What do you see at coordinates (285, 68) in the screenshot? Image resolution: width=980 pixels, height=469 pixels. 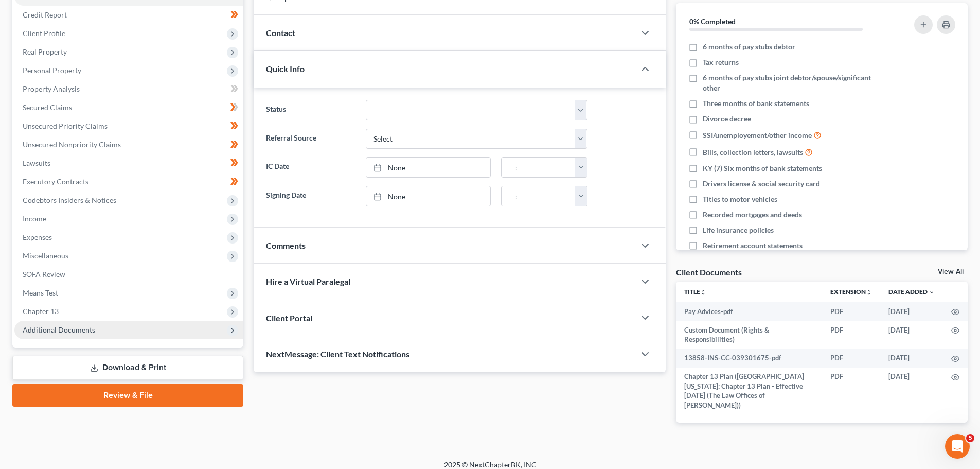 I see `span: Quick Info` at bounding box center [285, 68].